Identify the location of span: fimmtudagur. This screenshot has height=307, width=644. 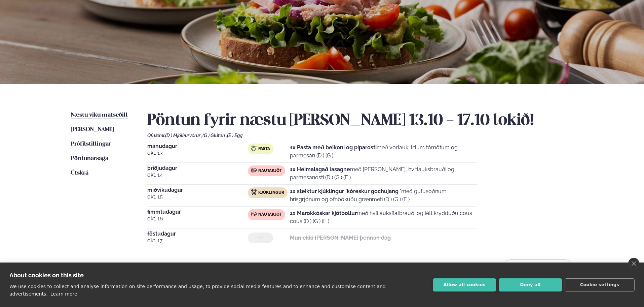
(198, 212).